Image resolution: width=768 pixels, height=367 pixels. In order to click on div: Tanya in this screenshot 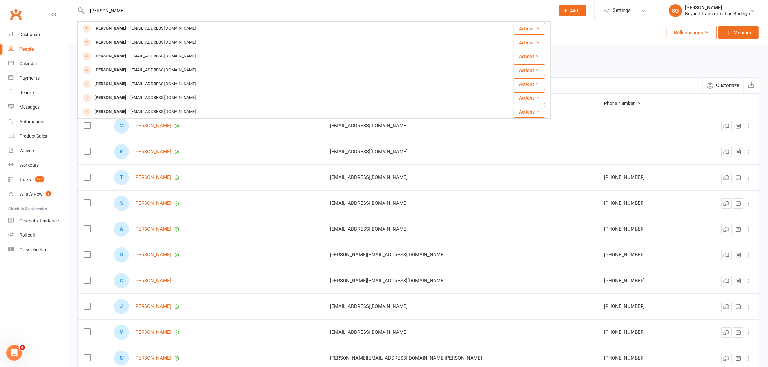, I will do `click(121, 178)`.